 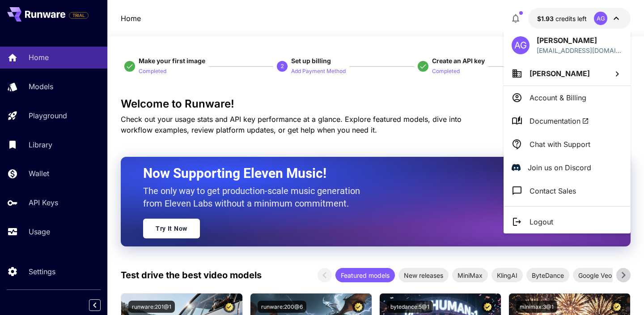 What do you see at coordinates (580, 50) in the screenshot?
I see `div: info@eased.ca` at bounding box center [580, 50].